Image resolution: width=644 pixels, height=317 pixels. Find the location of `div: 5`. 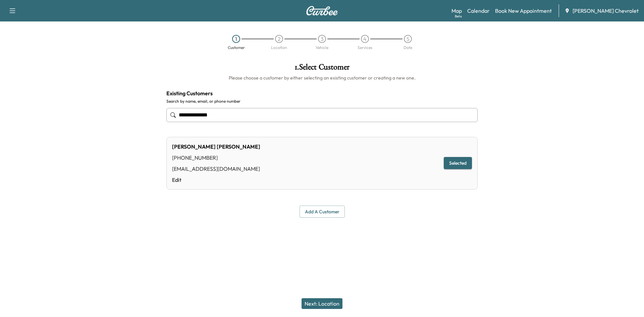

div: 5 is located at coordinates (408, 39).